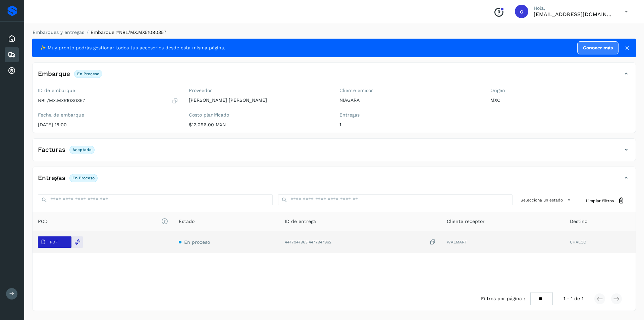  What do you see at coordinates (579, 221) in the screenshot?
I see `span: Destino` at bounding box center [579, 221].